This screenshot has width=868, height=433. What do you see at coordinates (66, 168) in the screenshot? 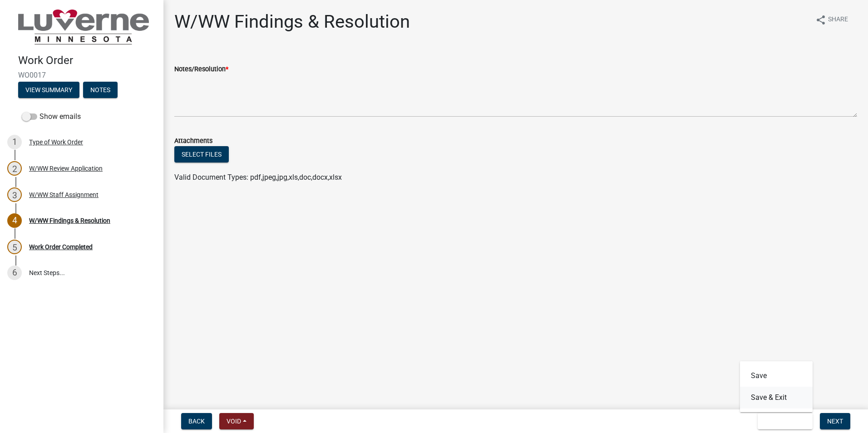
I see `div: W/WW Review Application` at bounding box center [66, 168].